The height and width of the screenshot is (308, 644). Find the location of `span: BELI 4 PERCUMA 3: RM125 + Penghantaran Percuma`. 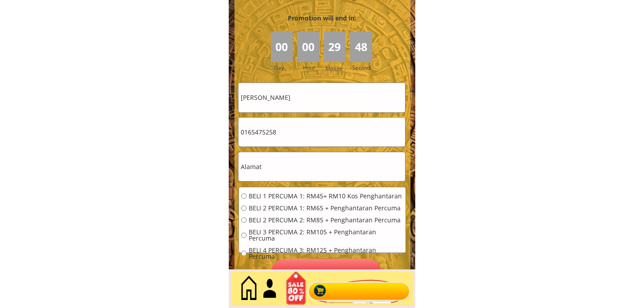

span: BELI 4 PERCUMA 3: RM125 + Penghantaran Percuma is located at coordinates (326, 254).